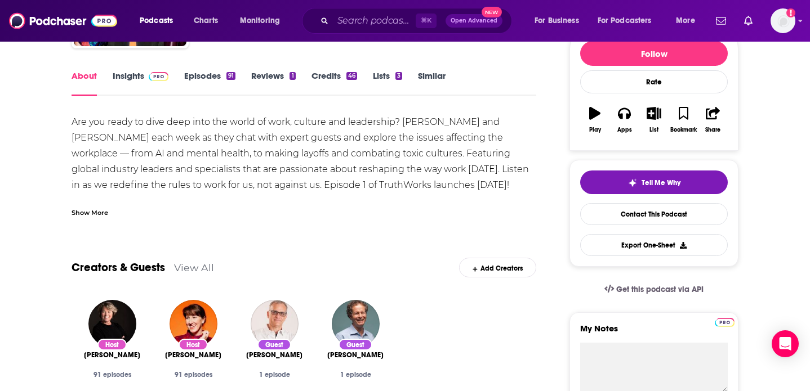 The height and width of the screenshot is (391, 810). What do you see at coordinates (334, 83) in the screenshot?
I see `a: Credits46` at bounding box center [334, 83].